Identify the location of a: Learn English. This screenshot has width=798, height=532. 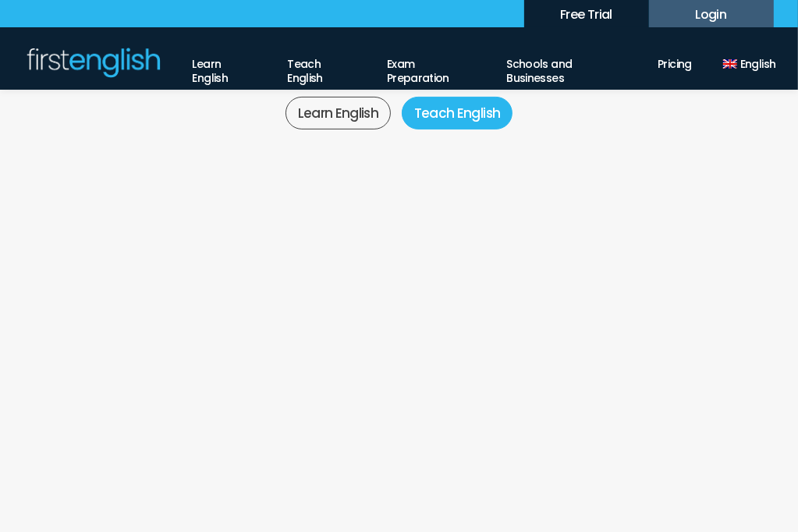
(224, 66).